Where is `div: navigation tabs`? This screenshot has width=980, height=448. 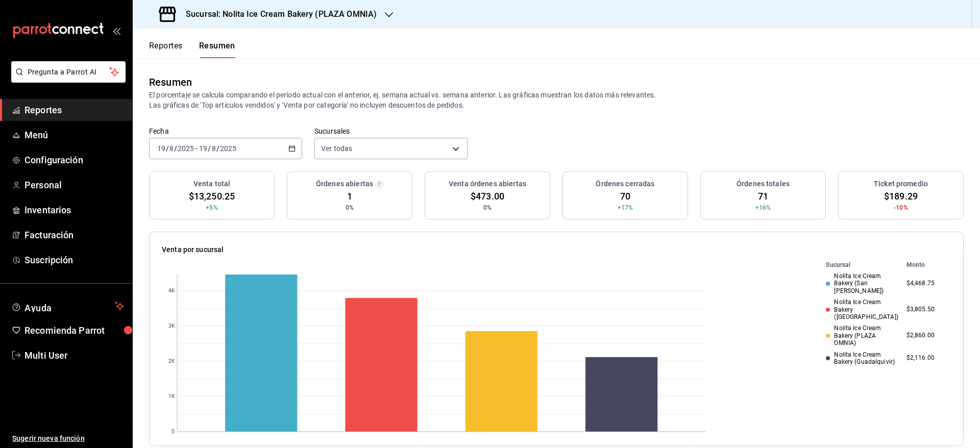
div: navigation tabs is located at coordinates (192, 49).